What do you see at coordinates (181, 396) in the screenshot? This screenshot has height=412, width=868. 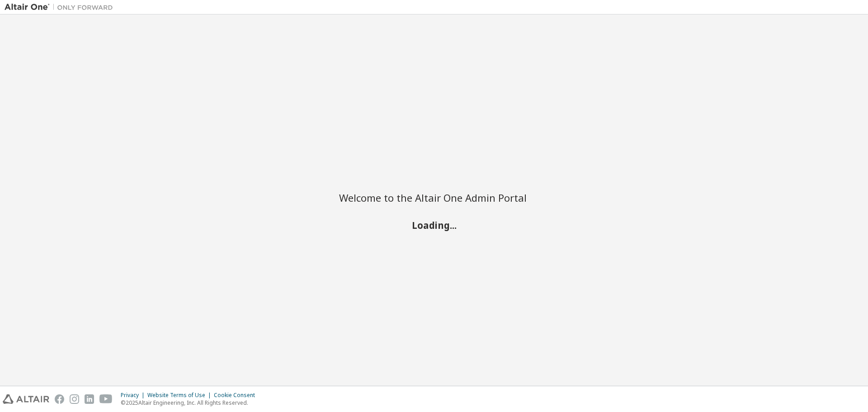 I see `div: Website Terms of Use` at bounding box center [181, 396].